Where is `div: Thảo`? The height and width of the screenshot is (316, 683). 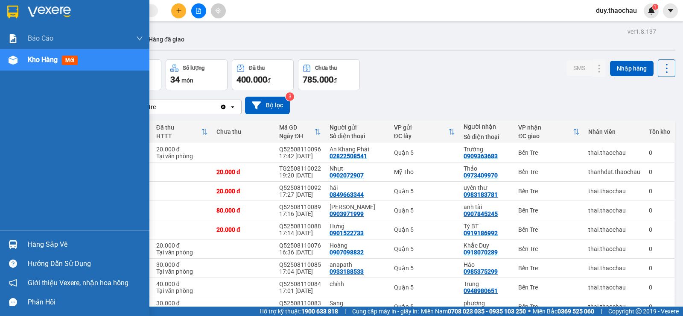 div: Thảo is located at coordinates (487, 168).